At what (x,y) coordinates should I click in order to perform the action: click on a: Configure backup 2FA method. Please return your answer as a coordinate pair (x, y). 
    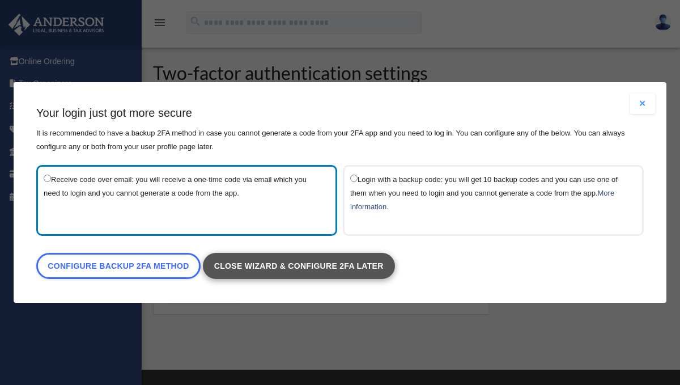
    Looking at the image, I should click on (118, 266).